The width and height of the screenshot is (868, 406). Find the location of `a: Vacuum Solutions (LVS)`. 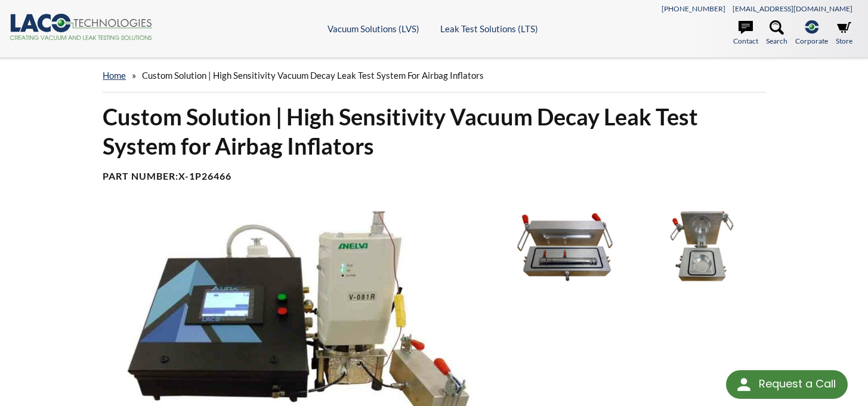

a: Vacuum Solutions (LVS) is located at coordinates (373, 28).